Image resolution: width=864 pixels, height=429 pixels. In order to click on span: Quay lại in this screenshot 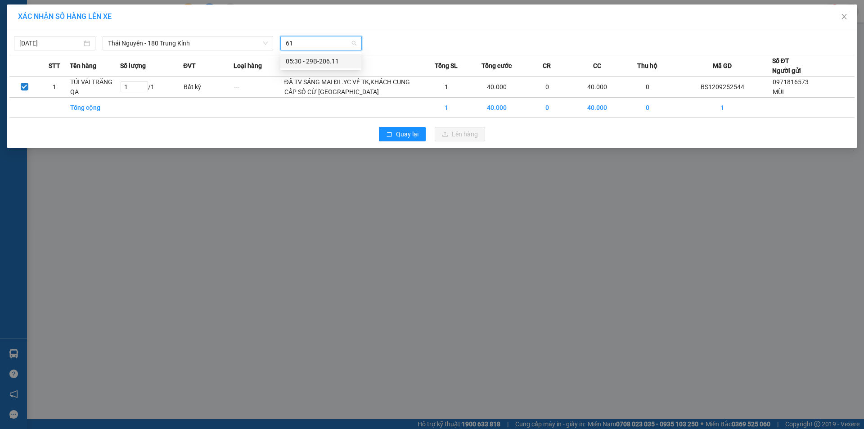, I will do `click(407, 134)`.